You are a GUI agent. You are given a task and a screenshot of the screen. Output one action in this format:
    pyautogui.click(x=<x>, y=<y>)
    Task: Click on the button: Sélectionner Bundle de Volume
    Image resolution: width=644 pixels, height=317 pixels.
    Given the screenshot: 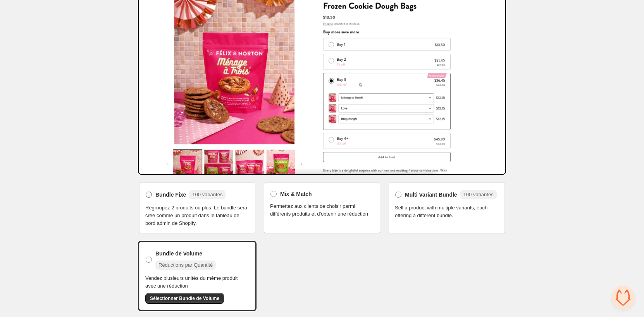 What is the action you would take?
    pyautogui.click(x=185, y=298)
    